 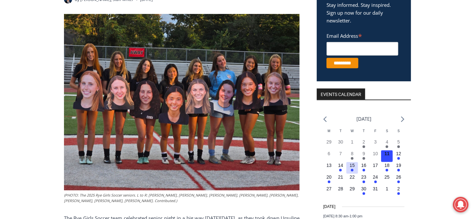 I want to click on div: Monday, so click(x=329, y=133).